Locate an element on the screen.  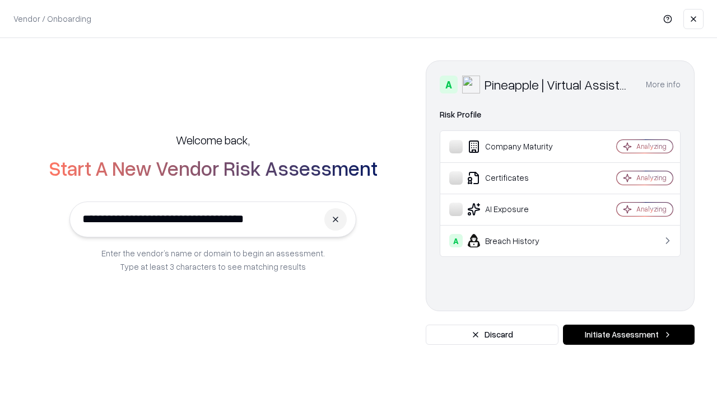
div: Breach History is located at coordinates (516, 241).